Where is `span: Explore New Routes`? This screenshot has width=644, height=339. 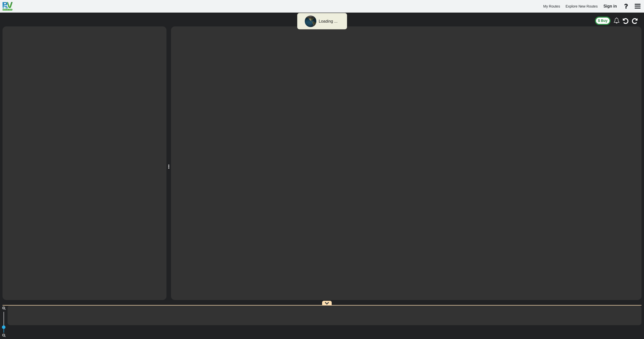
span: Explore New Routes is located at coordinates (582, 6).